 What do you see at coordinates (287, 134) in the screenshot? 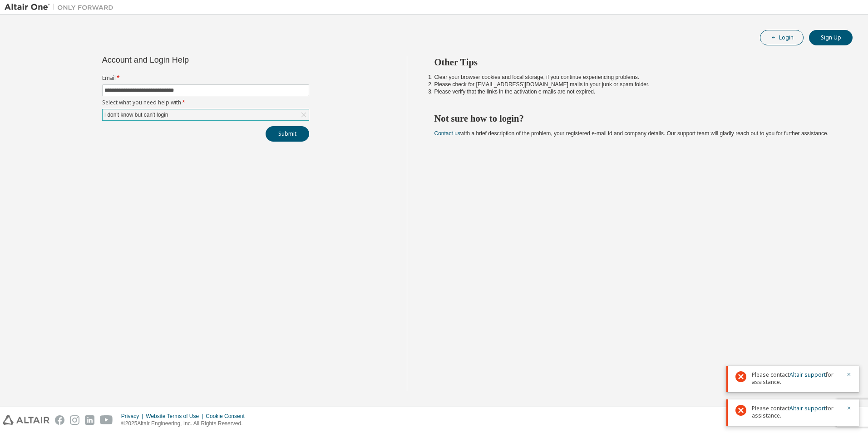
I see `button: Submit` at bounding box center [287, 134].